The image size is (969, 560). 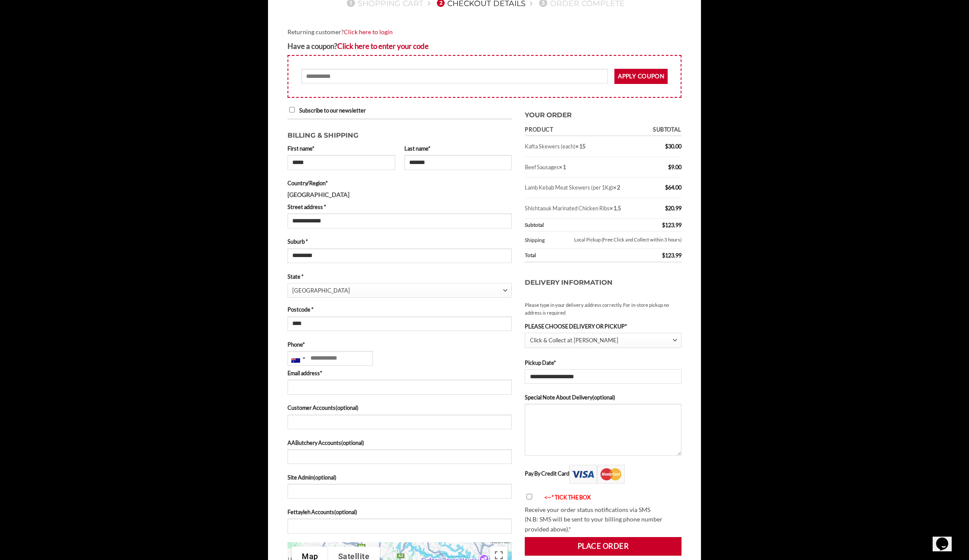 I want to click on label: Street address, so click(x=400, y=207).